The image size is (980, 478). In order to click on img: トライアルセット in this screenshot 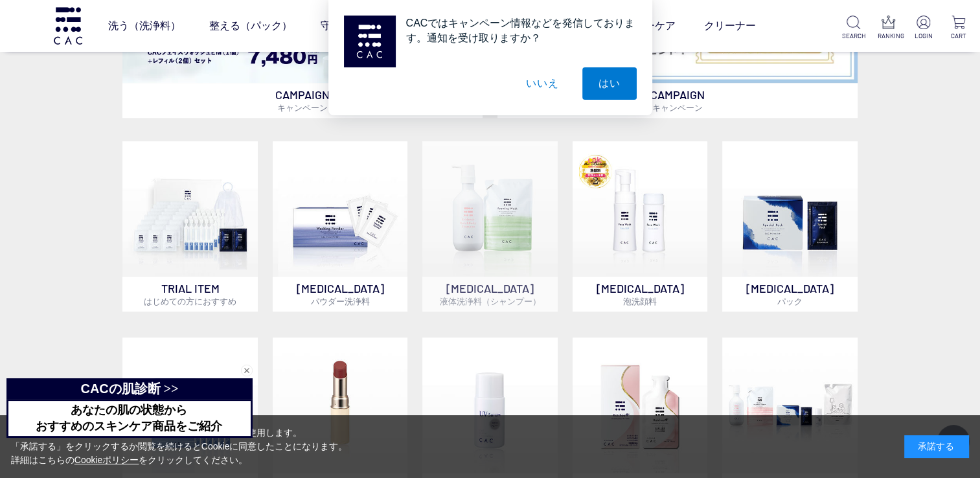, I will do `click(189, 209)`.